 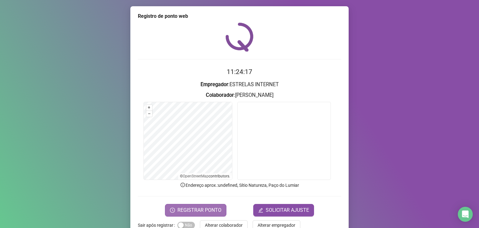 I want to click on div: Registro de ponto web, so click(x=240, y=16).